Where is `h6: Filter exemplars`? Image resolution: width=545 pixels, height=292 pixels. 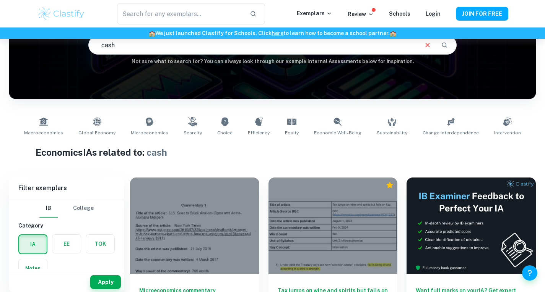 h6: Filter exemplars is located at coordinates (67, 188).